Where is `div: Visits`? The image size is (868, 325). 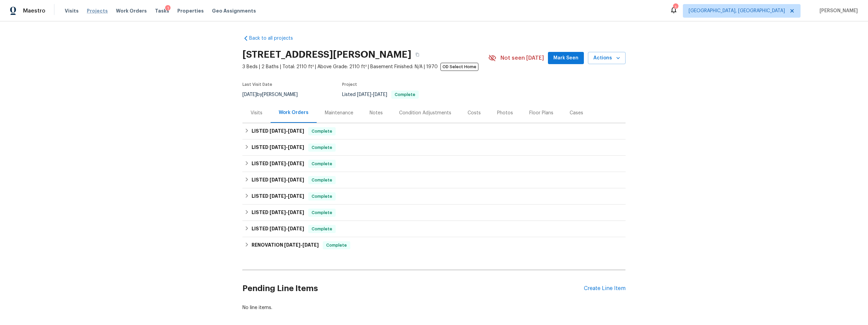 div: Visits is located at coordinates (257, 113).